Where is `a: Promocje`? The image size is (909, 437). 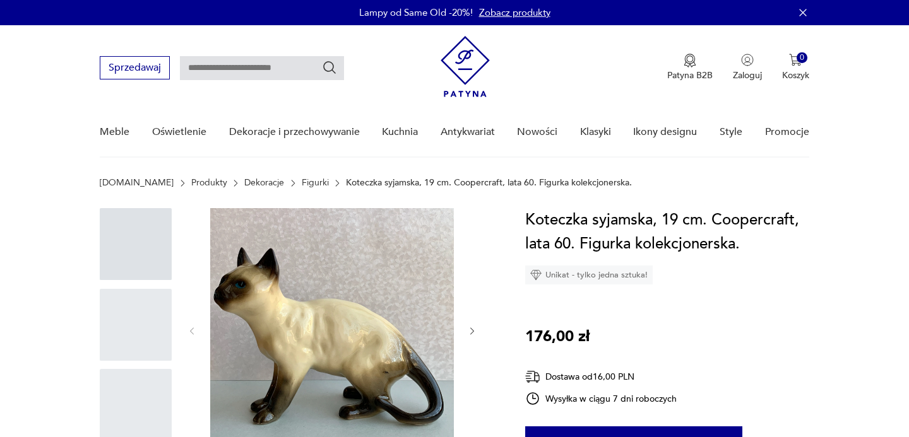 a: Promocje is located at coordinates (787, 132).